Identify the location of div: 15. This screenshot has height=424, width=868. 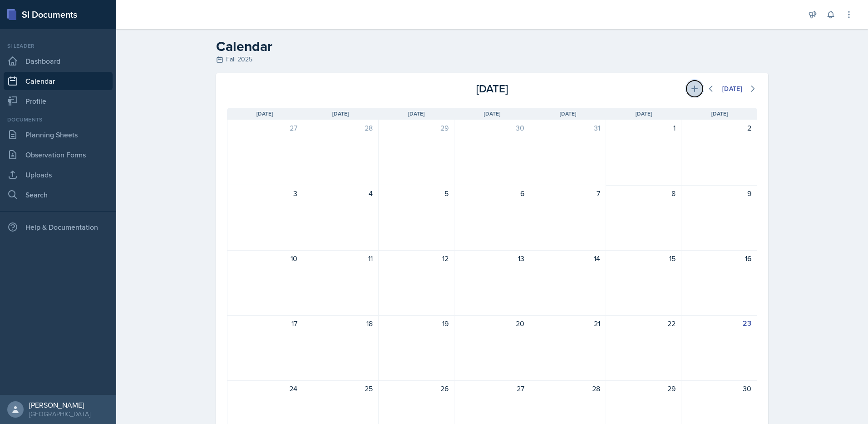
(644, 258).